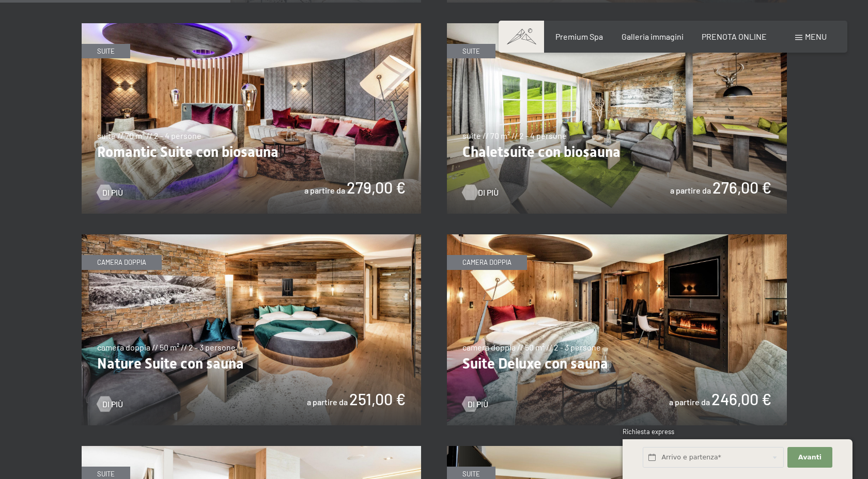  Describe the element at coordinates (653, 36) in the screenshot. I see `a: Galleria immagini` at that location.